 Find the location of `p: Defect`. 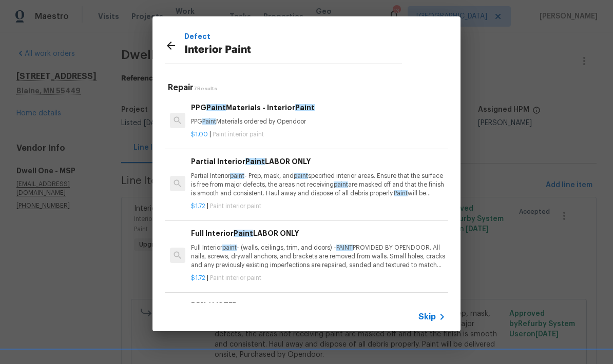

p: Defect is located at coordinates (293, 36).